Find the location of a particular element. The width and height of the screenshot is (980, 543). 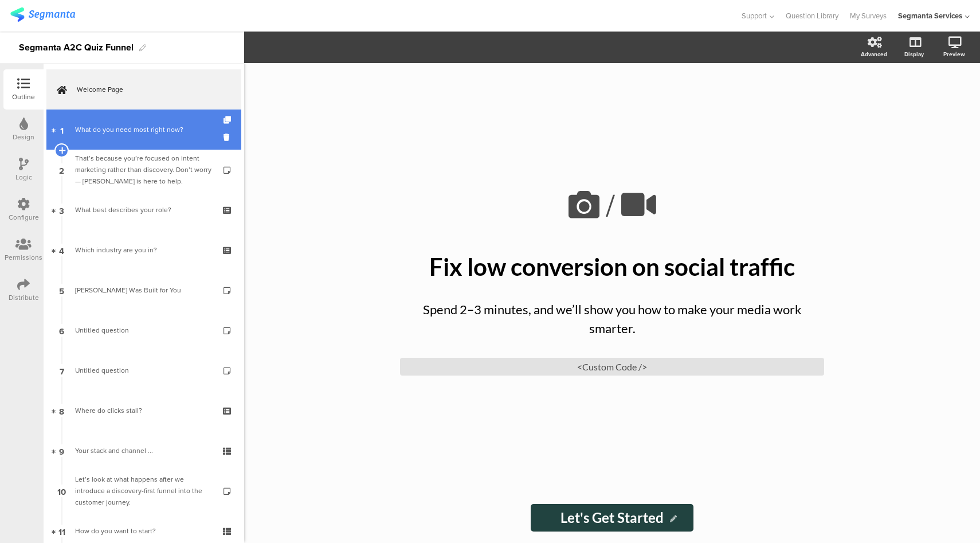

div: Advanced is located at coordinates (874, 54).